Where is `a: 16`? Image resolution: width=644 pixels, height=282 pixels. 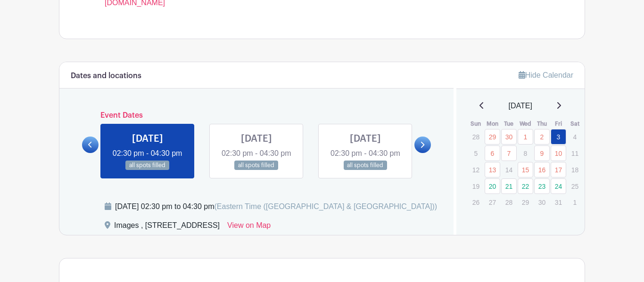 a: 16 is located at coordinates (542, 169).